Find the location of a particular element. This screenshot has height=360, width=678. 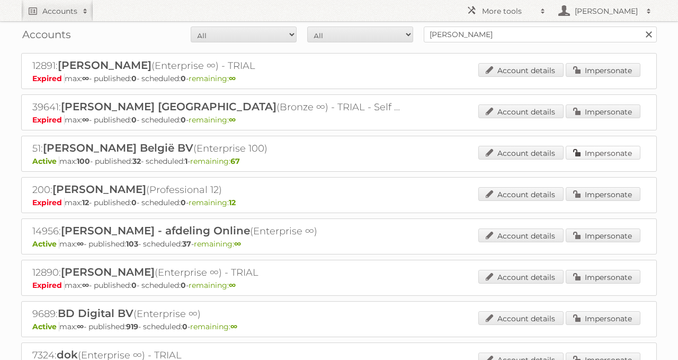

h2: 12891: (Enterprise ∞) - TRIAL is located at coordinates (218, 66).